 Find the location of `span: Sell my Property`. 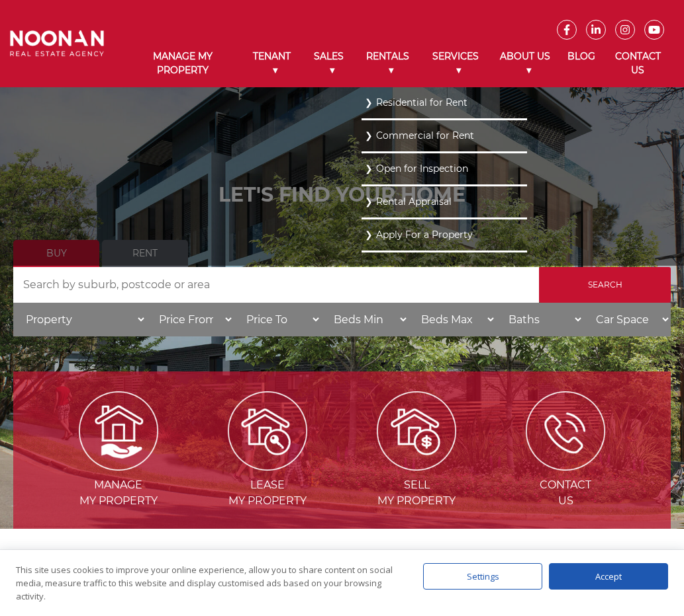

span: Sell my Property is located at coordinates (416, 494).